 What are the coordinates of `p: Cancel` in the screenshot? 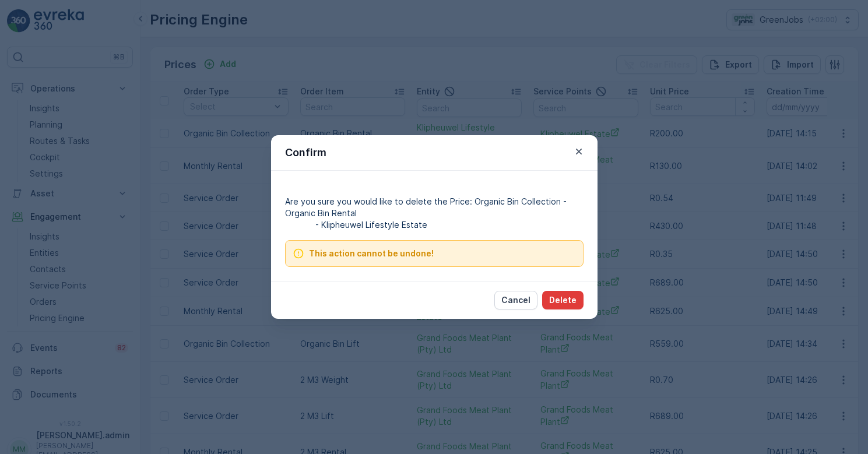 It's located at (516, 300).